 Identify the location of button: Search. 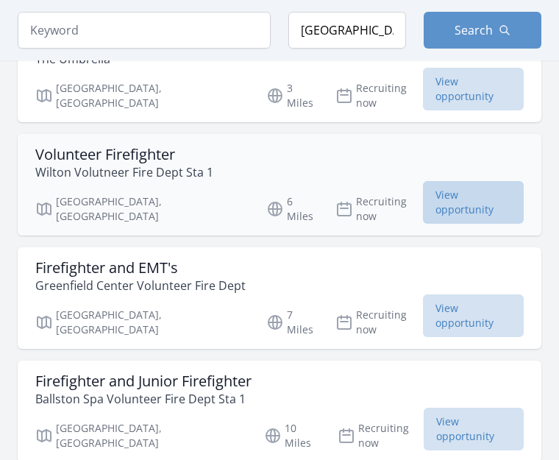
(483, 30).